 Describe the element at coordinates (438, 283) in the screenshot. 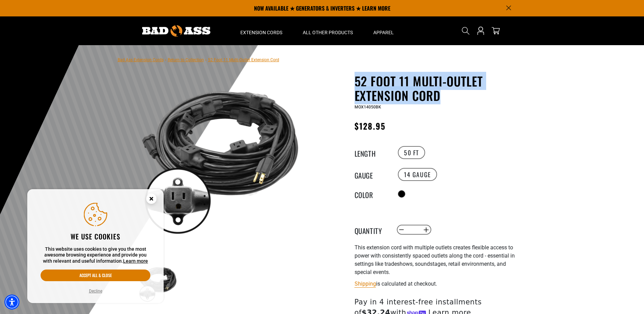

I see `div: is calculated at checkout.` at that location.